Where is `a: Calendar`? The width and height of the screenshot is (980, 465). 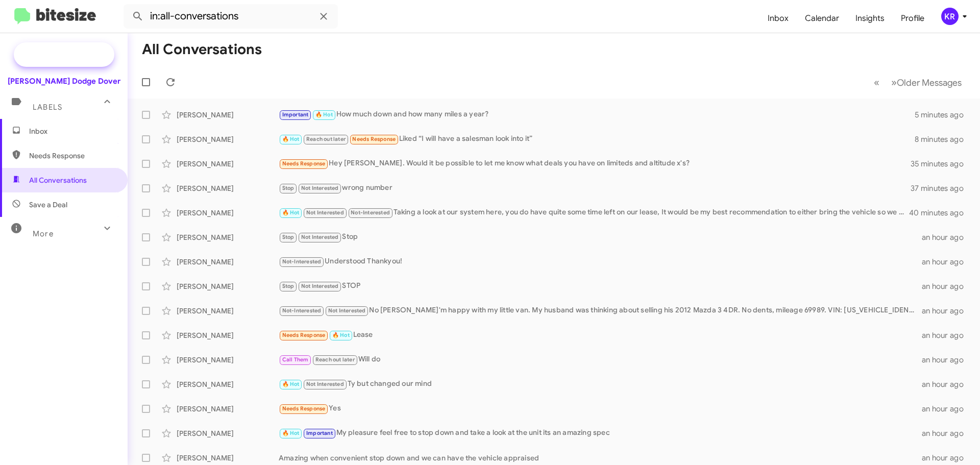 a: Calendar is located at coordinates (822, 19).